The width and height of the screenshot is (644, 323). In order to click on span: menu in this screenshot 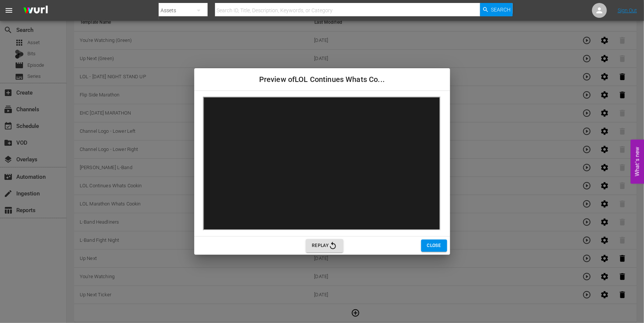, I will do `click(9, 11)`.